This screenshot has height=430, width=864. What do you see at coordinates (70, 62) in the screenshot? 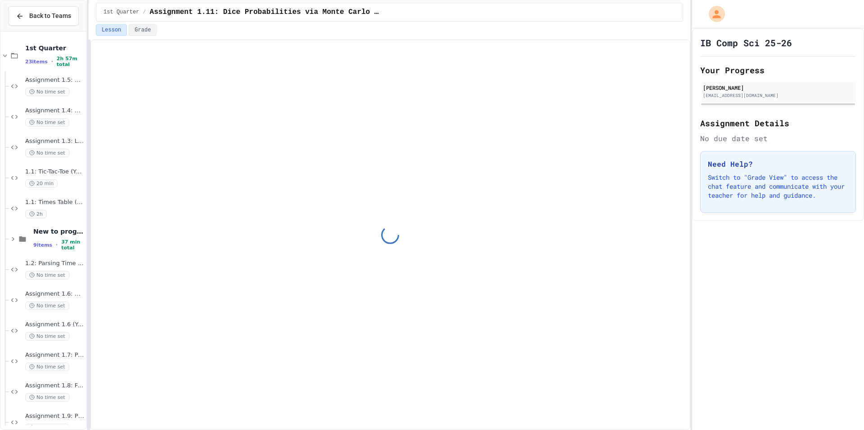
I see `span: 2h 57m total` at bounding box center [70, 62].